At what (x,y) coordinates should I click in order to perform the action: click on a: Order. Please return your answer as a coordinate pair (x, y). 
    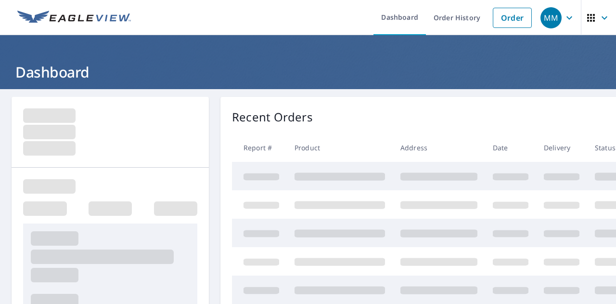
    Looking at the image, I should click on (512, 18).